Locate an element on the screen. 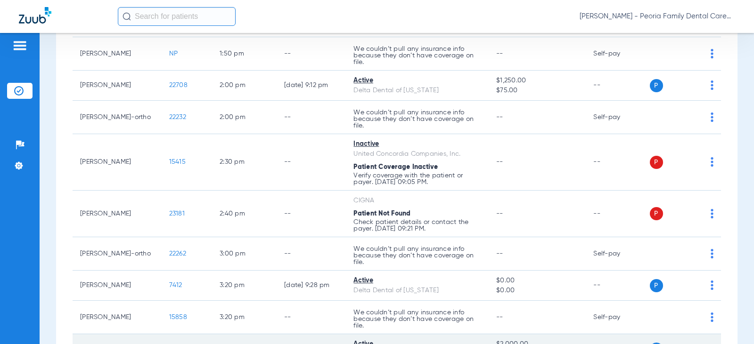  span: 22262 is located at coordinates (178, 254).